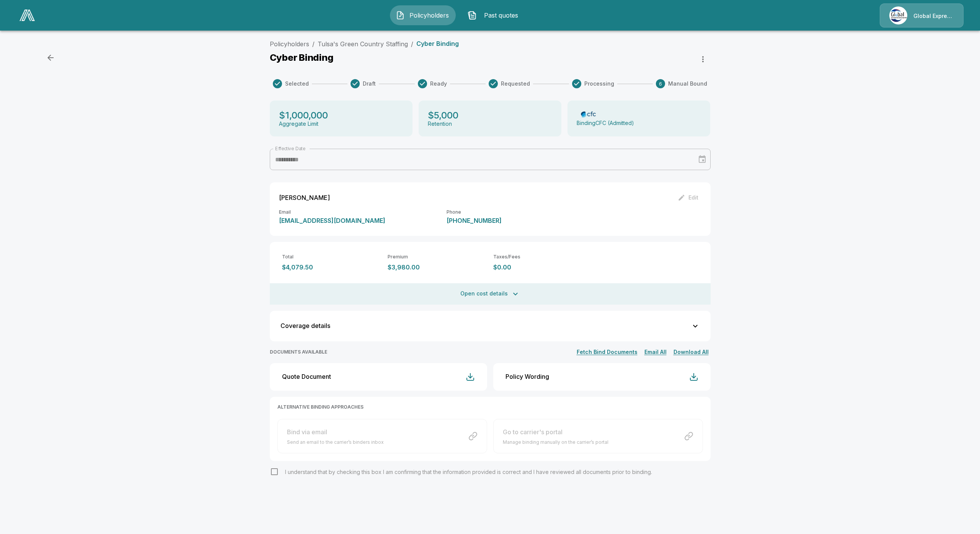 The width and height of the screenshot is (980, 534). I want to click on p: Taxes/Fees, so click(543, 257).